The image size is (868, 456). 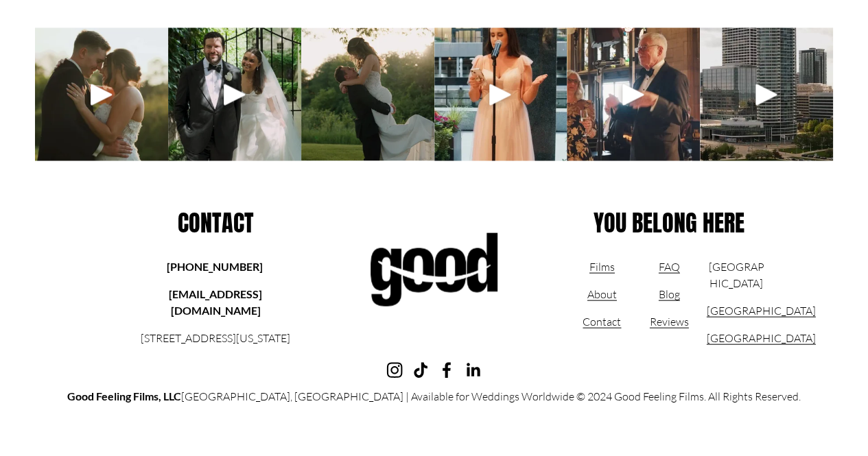 What do you see at coordinates (421, 370) in the screenshot?
I see `a: TikTok` at bounding box center [421, 370].